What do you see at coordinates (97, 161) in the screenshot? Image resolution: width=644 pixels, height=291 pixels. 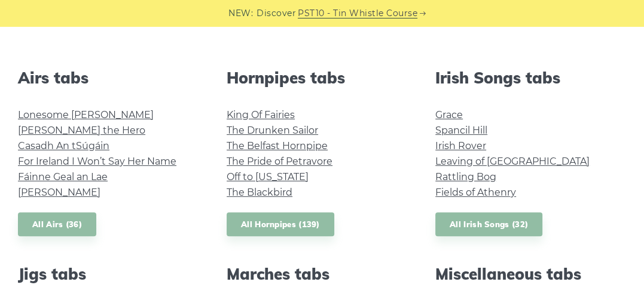 I see `a: For Ireland I Won’t Say Her Name` at bounding box center [97, 161].